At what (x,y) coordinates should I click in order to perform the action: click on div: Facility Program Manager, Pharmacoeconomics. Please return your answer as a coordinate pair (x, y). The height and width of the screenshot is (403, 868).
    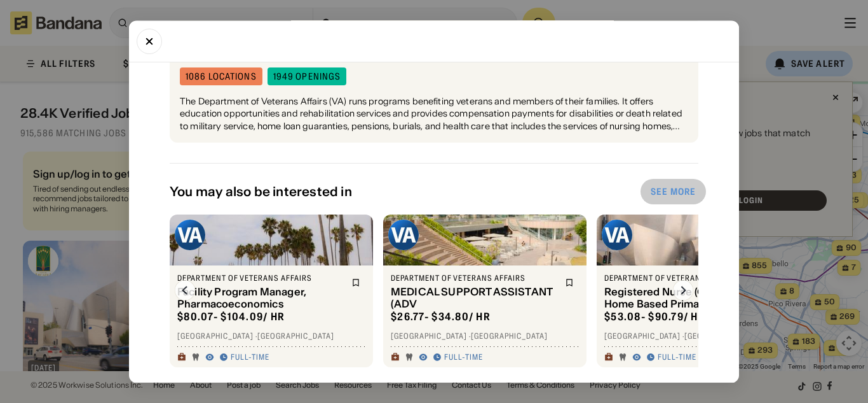
    Looking at the image, I should click on (260, 297).